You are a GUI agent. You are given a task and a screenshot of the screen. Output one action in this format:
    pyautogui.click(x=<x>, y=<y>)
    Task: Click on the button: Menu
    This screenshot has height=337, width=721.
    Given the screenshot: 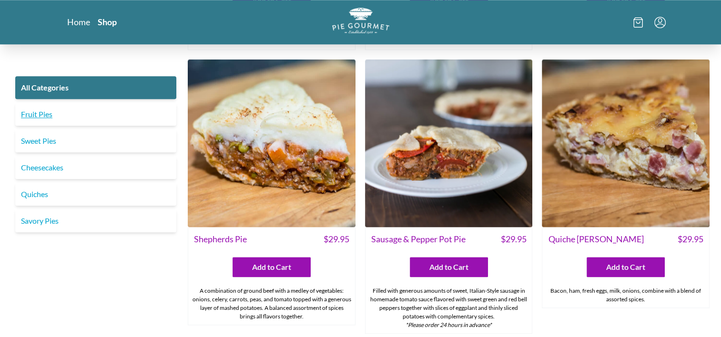 What is the action you would take?
    pyautogui.click(x=660, y=22)
    